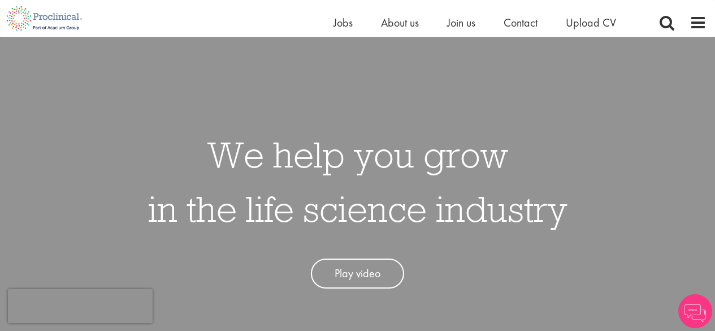  What do you see at coordinates (357, 273) in the screenshot?
I see `a: Play video` at bounding box center [357, 273].